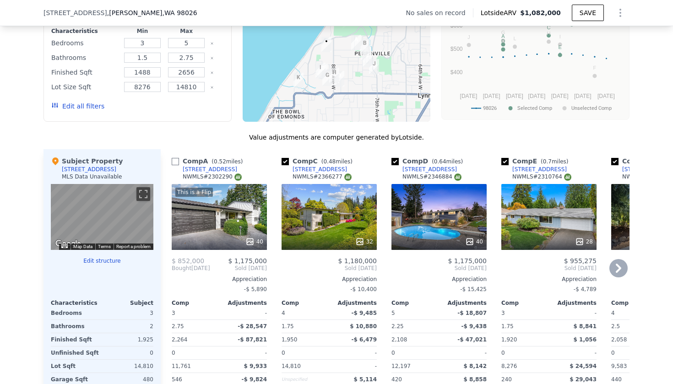 The width and height of the screenshot is (673, 384). I want to click on svg: A chart., so click(535, 60).